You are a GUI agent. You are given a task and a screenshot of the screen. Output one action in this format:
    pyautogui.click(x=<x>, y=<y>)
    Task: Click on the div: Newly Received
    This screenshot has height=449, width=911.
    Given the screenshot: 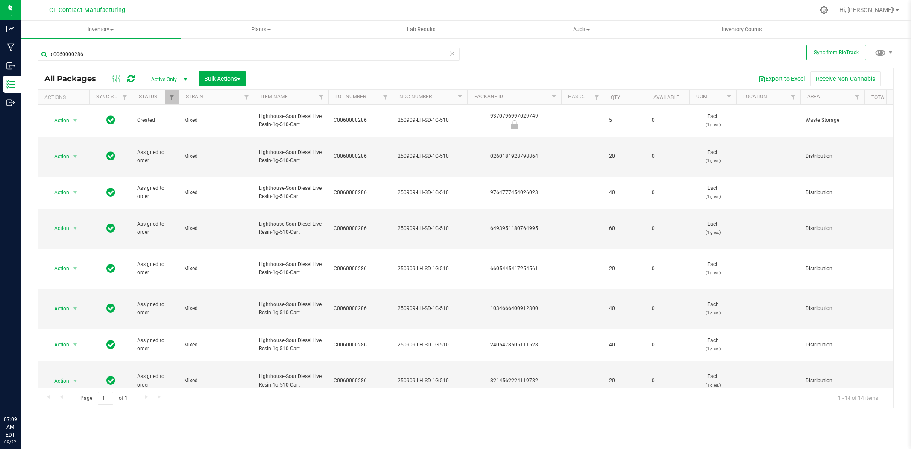 What is the action you would take?
    pyautogui.click(x=514, y=124)
    